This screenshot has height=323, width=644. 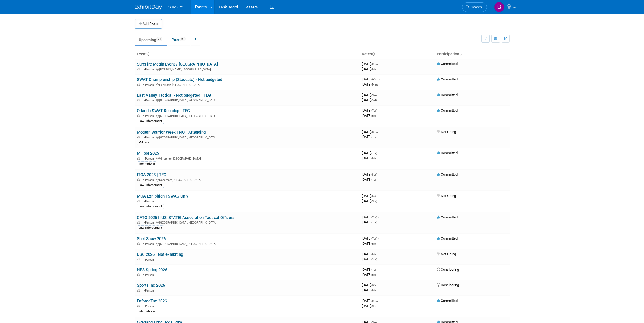 What do you see at coordinates (159, 39) in the screenshot?
I see `span: 21` at bounding box center [159, 39].